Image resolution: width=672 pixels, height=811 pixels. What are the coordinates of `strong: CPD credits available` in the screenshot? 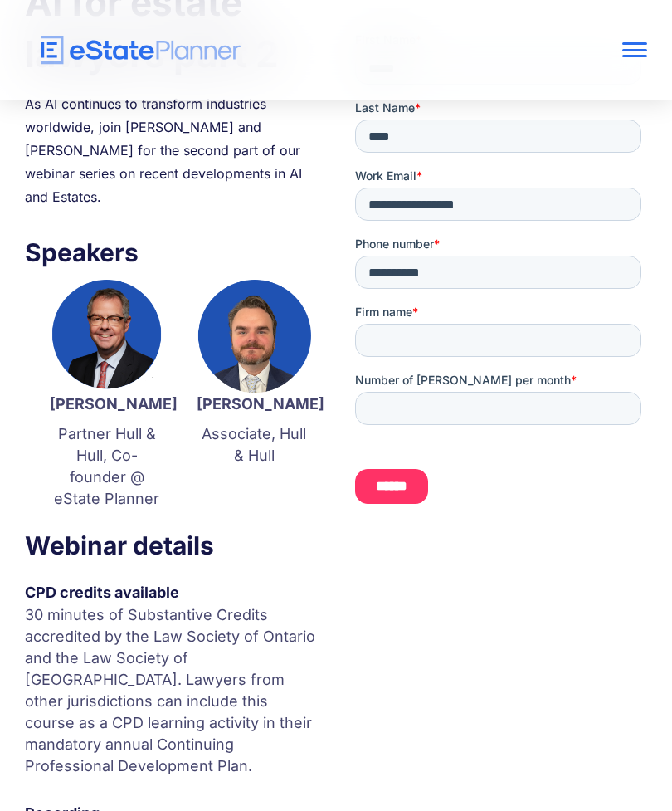 It's located at (102, 592).